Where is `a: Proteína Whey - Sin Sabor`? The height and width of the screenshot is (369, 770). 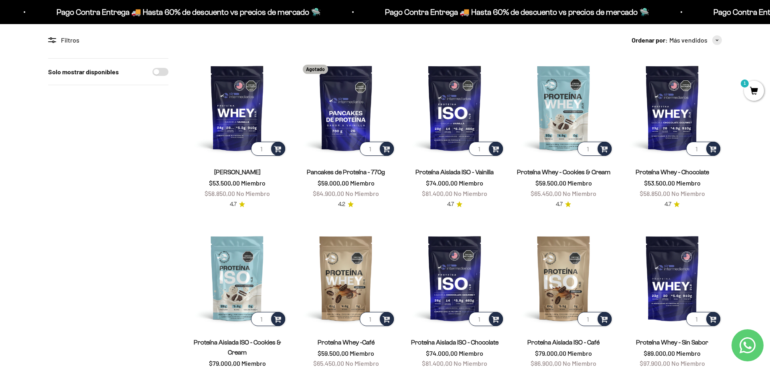
a: Proteína Whey - Sin Sabor is located at coordinates (673, 342).